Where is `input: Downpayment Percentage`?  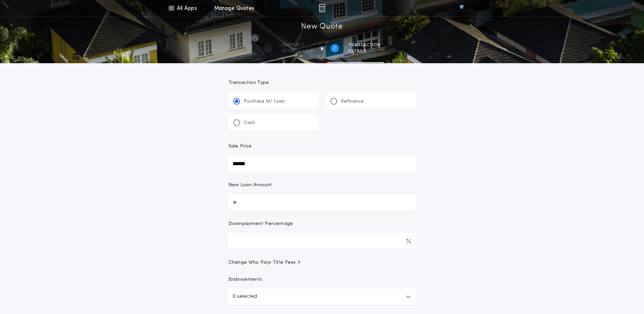
input: Downpayment Percentage is located at coordinates (322, 241).